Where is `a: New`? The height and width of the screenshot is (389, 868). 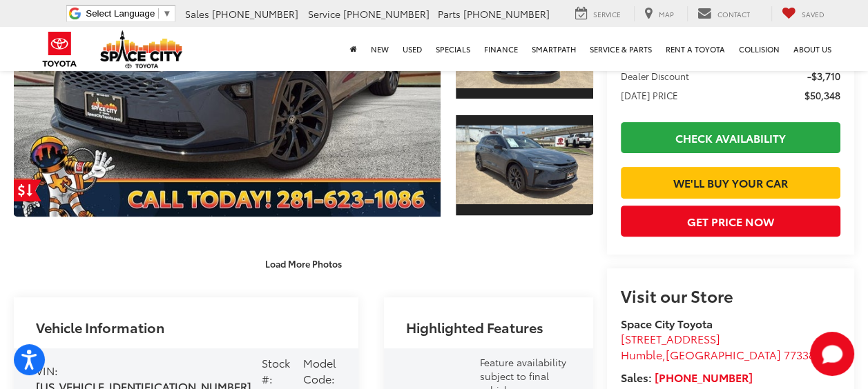 a: New is located at coordinates (380, 49).